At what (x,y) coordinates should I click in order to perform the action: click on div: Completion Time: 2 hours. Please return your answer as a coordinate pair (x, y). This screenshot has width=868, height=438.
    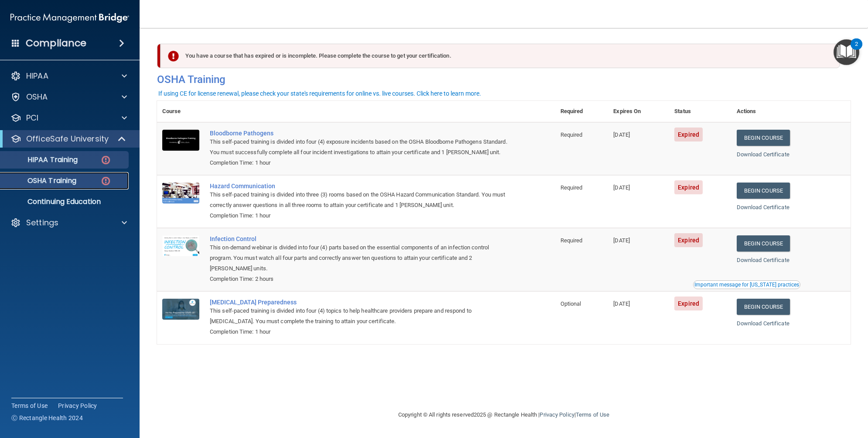
    Looking at the image, I should click on (361, 279).